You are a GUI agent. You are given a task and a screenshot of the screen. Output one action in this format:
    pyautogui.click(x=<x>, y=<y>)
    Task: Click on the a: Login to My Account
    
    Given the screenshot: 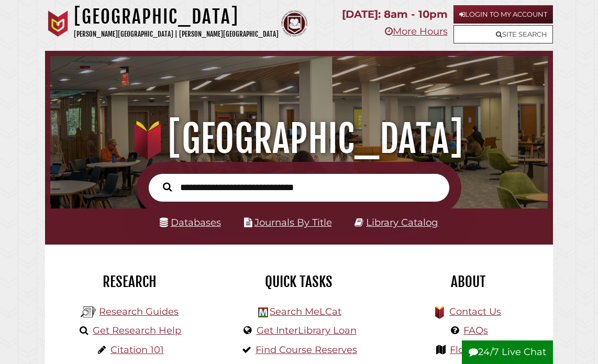 What is the action you would take?
    pyautogui.click(x=504, y=14)
    